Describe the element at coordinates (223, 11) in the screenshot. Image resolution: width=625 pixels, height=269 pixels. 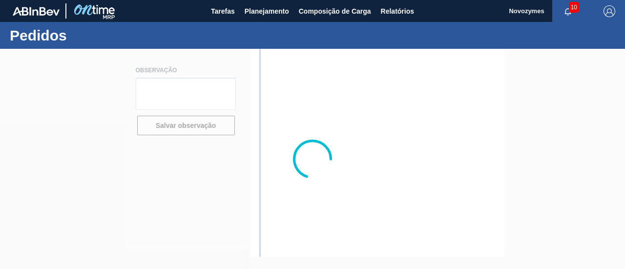
I see `span: Tarefas` at that location.